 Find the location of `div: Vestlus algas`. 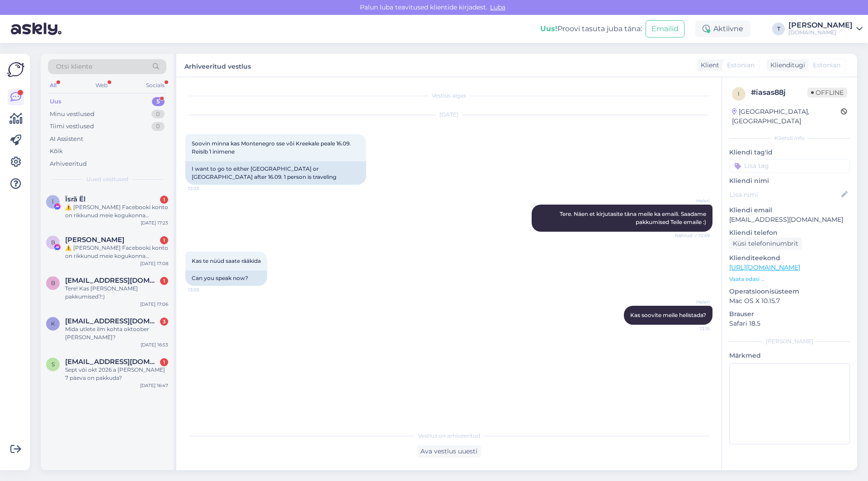

div: Vestlus algas is located at coordinates (449, 96).